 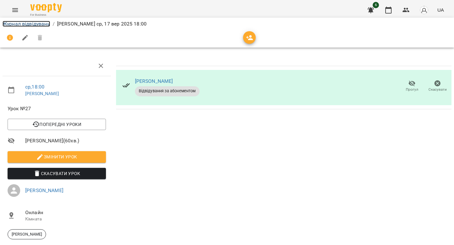 What do you see at coordinates (66, 213) in the screenshot?
I see `span: Онлайн` at bounding box center [66, 213].